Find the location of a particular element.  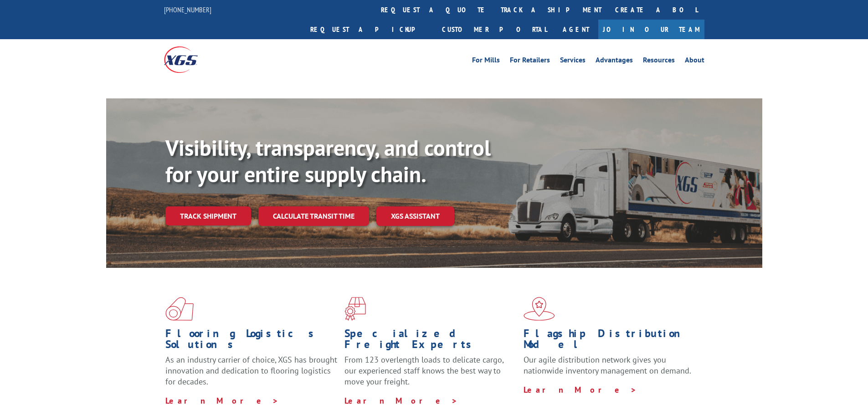

h1: Specialized Freight Experts is located at coordinates (431, 341).